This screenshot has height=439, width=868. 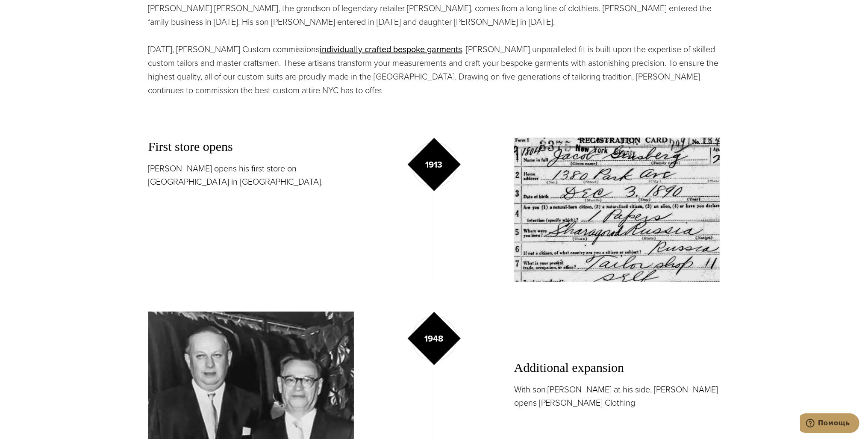 What do you see at coordinates (617, 368) in the screenshot?
I see `h3: Additional expansion` at bounding box center [617, 368].